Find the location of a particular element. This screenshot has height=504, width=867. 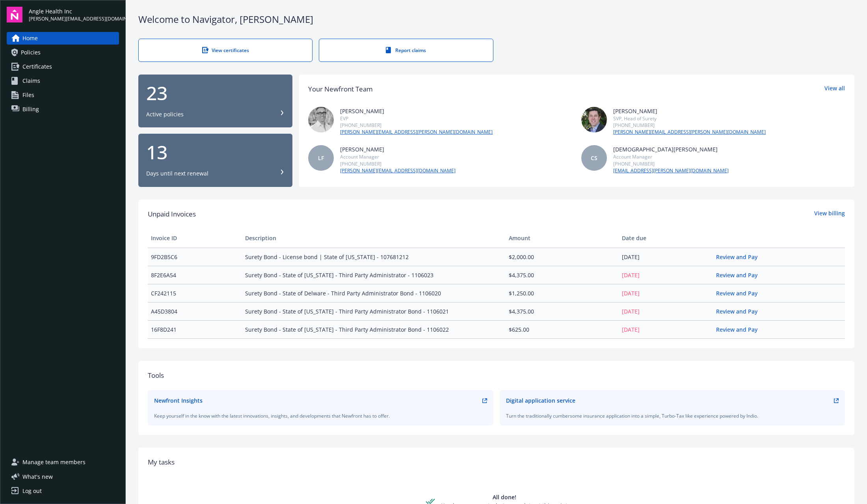

div: 23 is located at coordinates (215, 93).